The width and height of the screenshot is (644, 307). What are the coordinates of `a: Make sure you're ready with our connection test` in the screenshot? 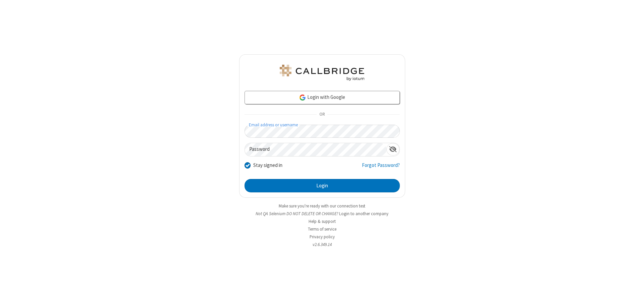 It's located at (322, 206).